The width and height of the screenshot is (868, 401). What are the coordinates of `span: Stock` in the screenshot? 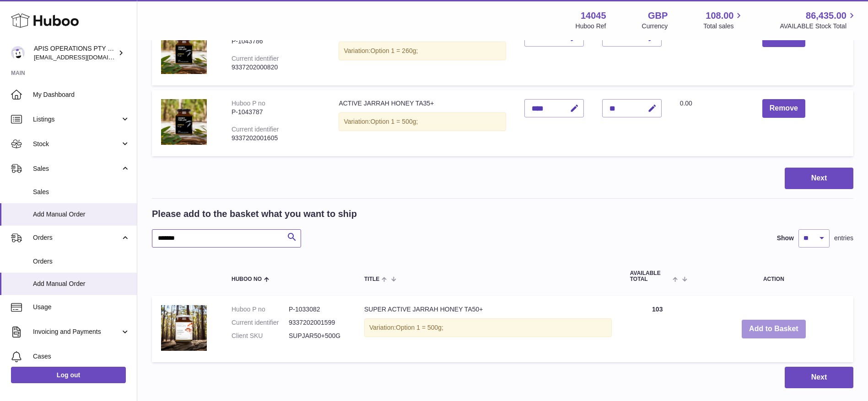 It's located at (76, 144).